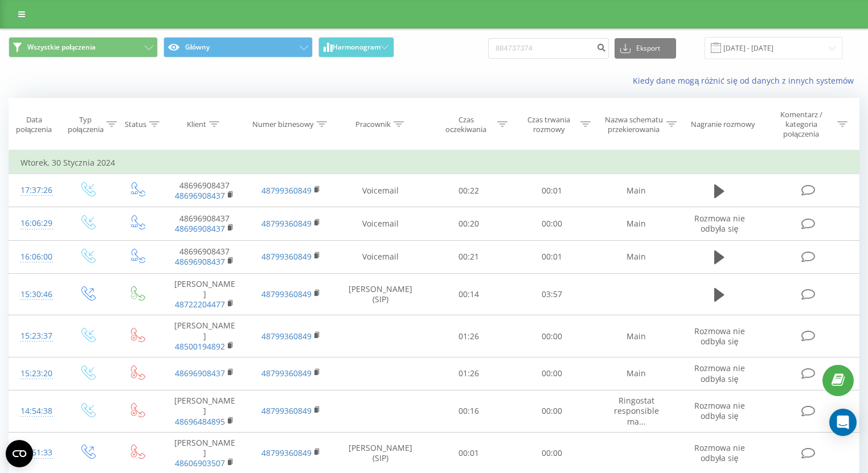  I want to click on div: 14:51:33, so click(35, 453).